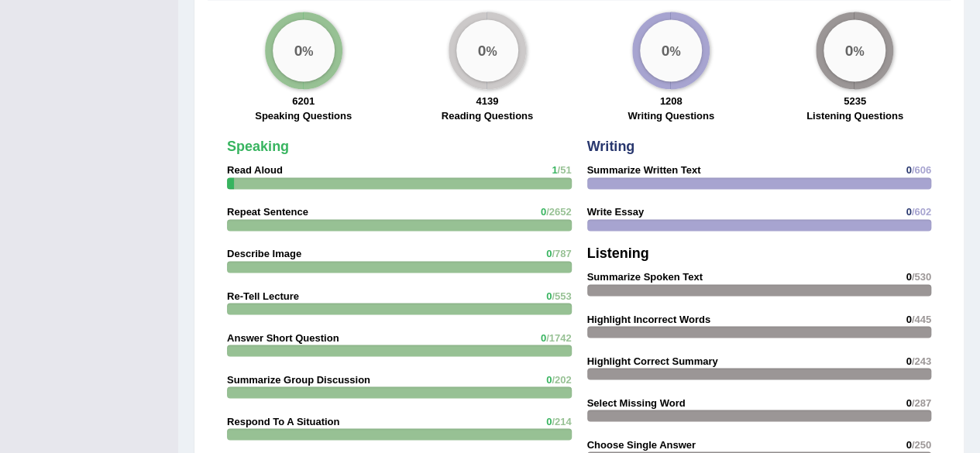  I want to click on span: /202, so click(561, 379).